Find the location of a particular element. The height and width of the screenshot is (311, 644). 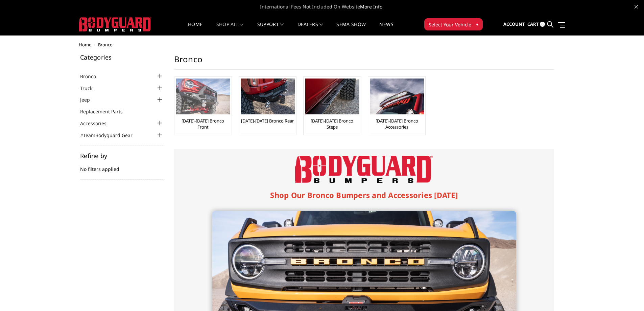

span: Bronco is located at coordinates (105, 44).